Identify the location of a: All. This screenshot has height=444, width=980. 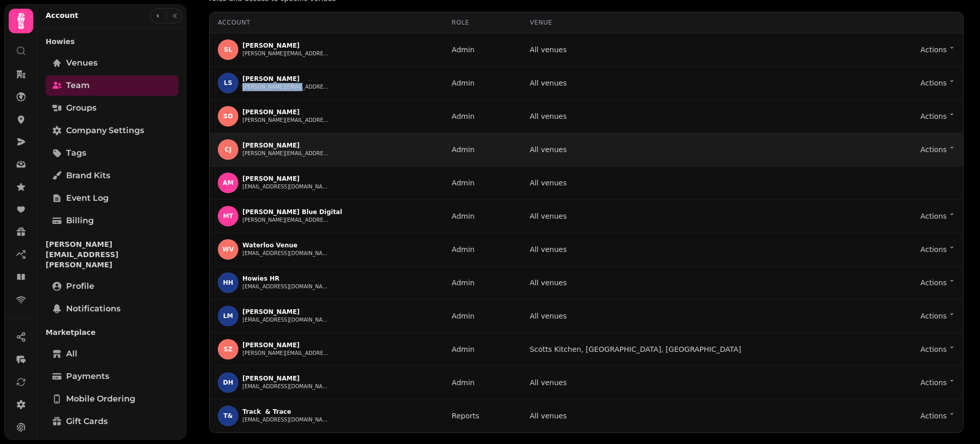
(112, 354).